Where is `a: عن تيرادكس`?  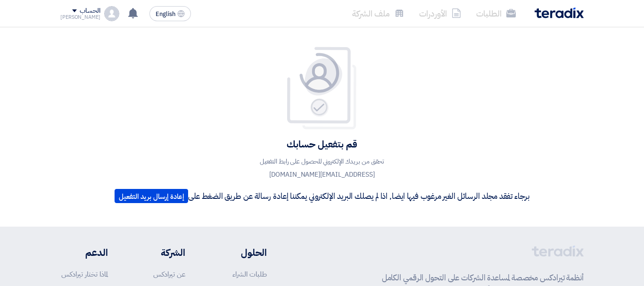
a: عن تيرادكس is located at coordinates (169, 275).